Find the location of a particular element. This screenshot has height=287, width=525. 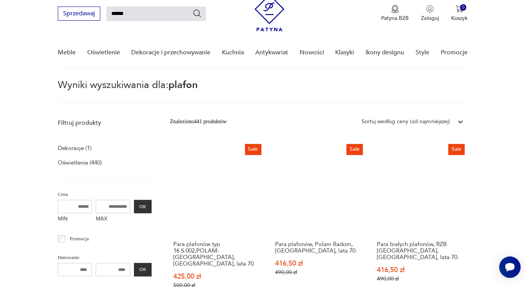

a: Ikona medaluPatyna B2B is located at coordinates (395, 13).